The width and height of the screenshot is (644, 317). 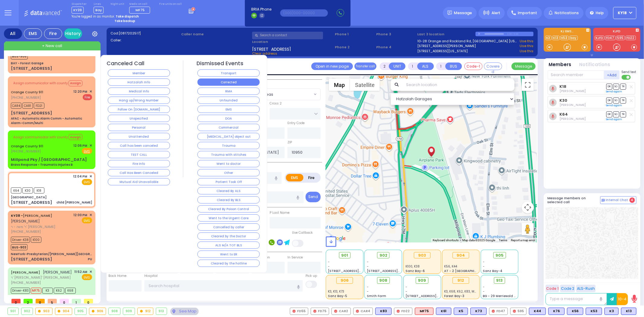 I want to click on a: Use this, so click(x=526, y=41).